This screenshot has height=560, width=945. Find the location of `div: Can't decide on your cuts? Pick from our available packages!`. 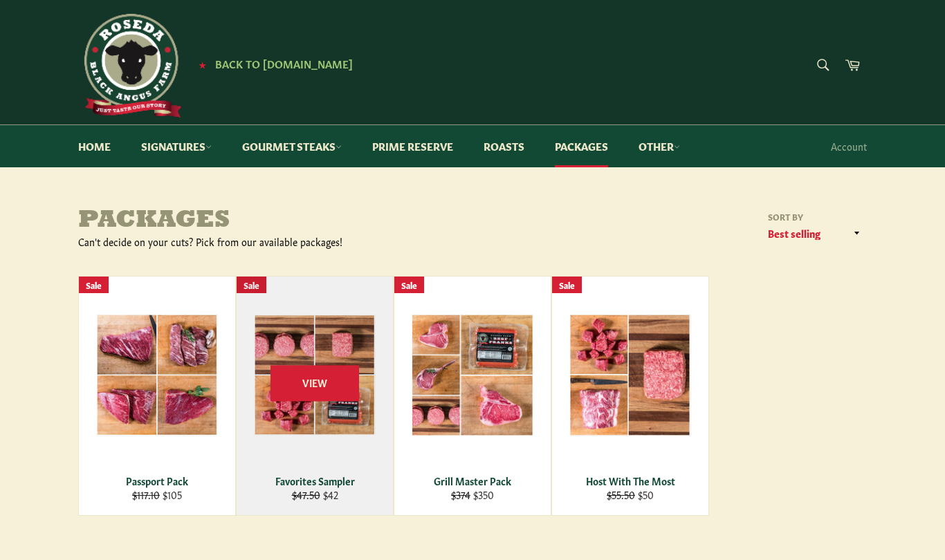

div: Can't decide on your cuts? Pick from our available packages! is located at coordinates (275, 242).